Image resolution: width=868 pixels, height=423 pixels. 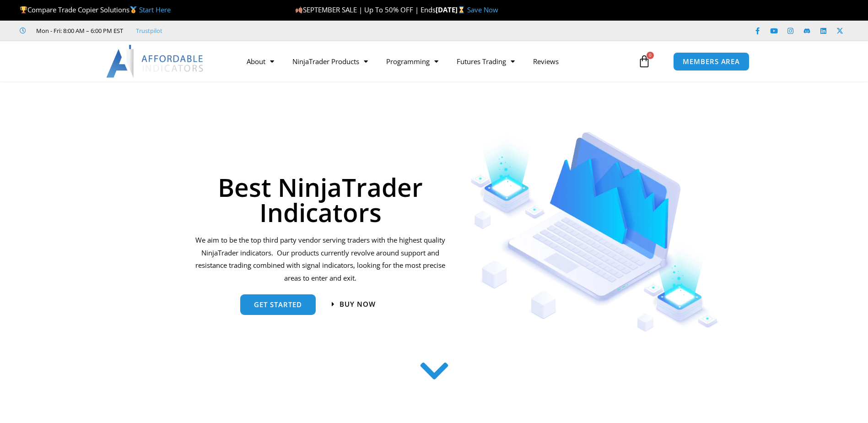 I want to click on a: Trustpilot, so click(x=149, y=30).